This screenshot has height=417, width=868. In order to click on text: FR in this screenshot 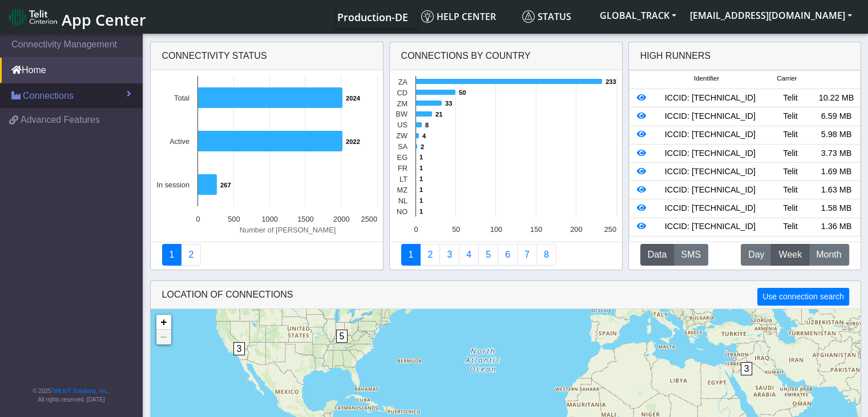, I will do `click(402, 168)`.